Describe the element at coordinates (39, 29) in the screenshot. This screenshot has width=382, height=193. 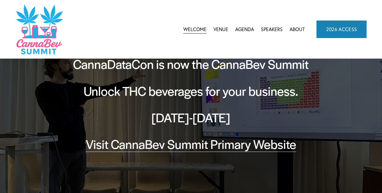
I see `img: CannaDataCon` at that location.